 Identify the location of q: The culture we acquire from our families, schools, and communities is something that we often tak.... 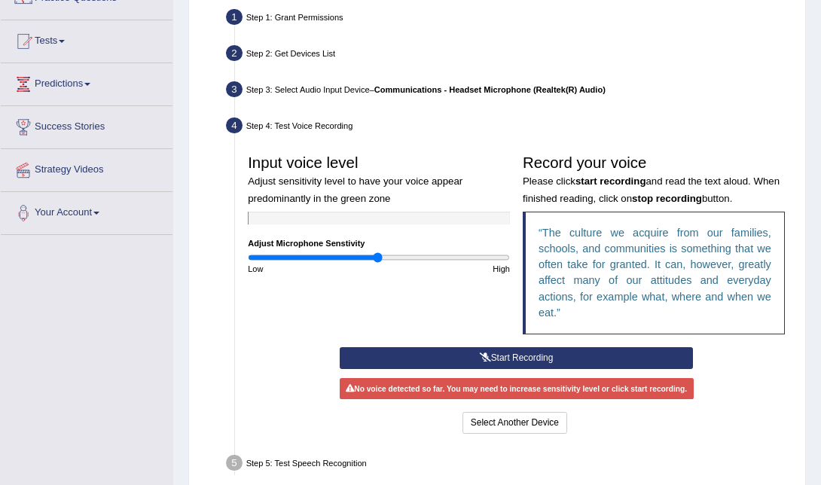
(654, 273).